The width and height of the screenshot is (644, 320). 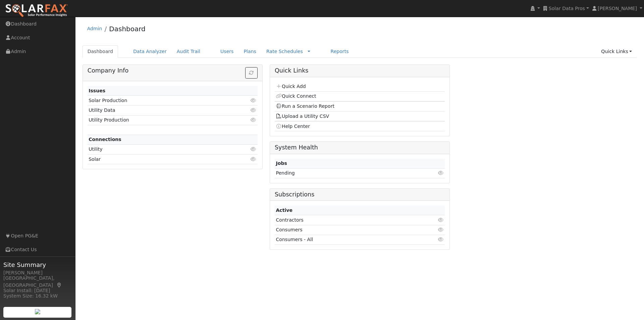 I want to click on td: Pending, so click(x=336, y=173).